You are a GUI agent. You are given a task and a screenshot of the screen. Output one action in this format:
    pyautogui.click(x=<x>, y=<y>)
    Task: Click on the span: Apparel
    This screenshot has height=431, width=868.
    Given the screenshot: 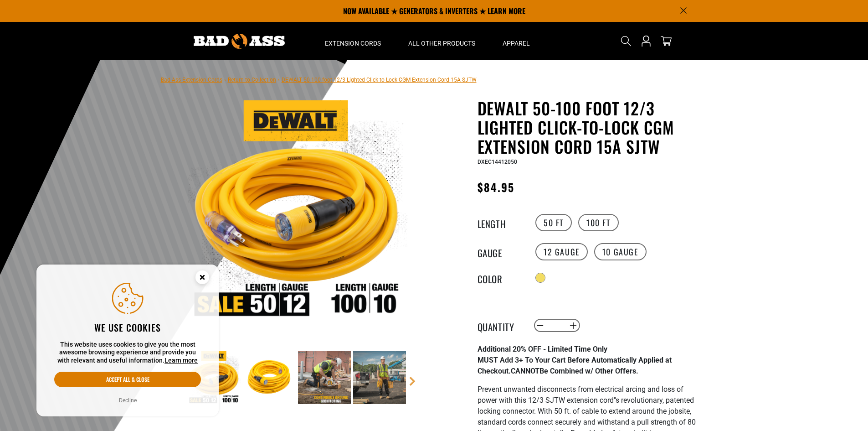 What is the action you would take?
    pyautogui.click(x=516, y=43)
    